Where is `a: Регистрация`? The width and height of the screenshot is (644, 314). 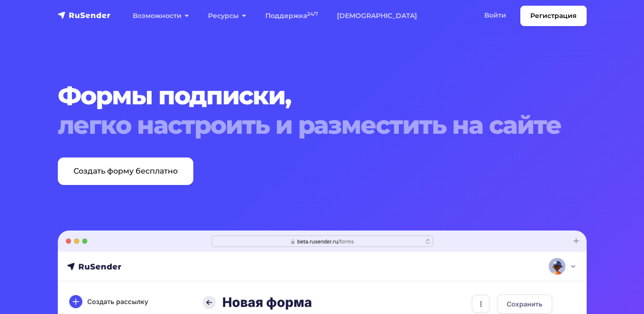 a: Регистрация is located at coordinates (553, 16).